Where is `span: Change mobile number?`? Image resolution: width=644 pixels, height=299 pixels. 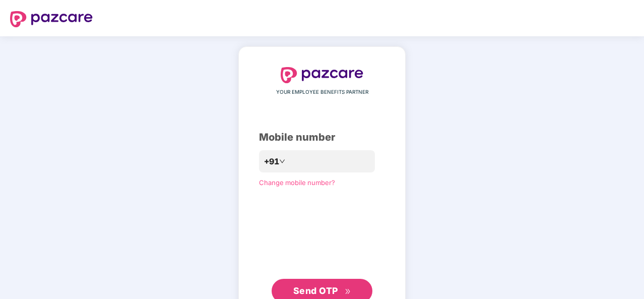
span: Change mobile number? is located at coordinates (297, 183).